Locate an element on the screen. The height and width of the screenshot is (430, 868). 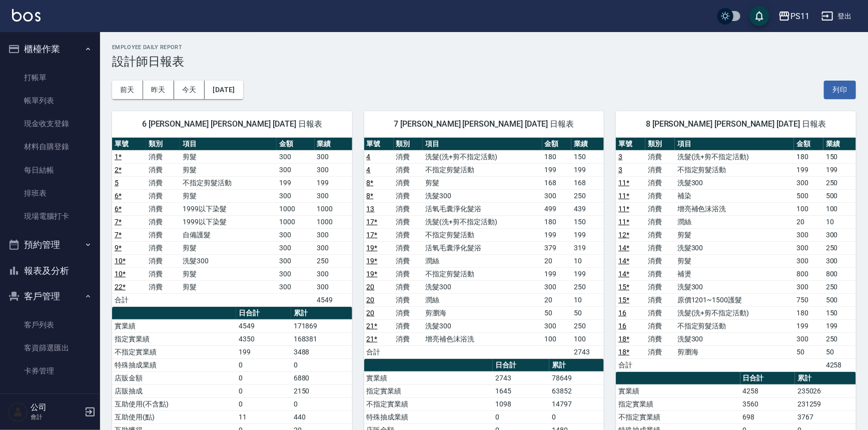
td: 250 is located at coordinates (839, 183).